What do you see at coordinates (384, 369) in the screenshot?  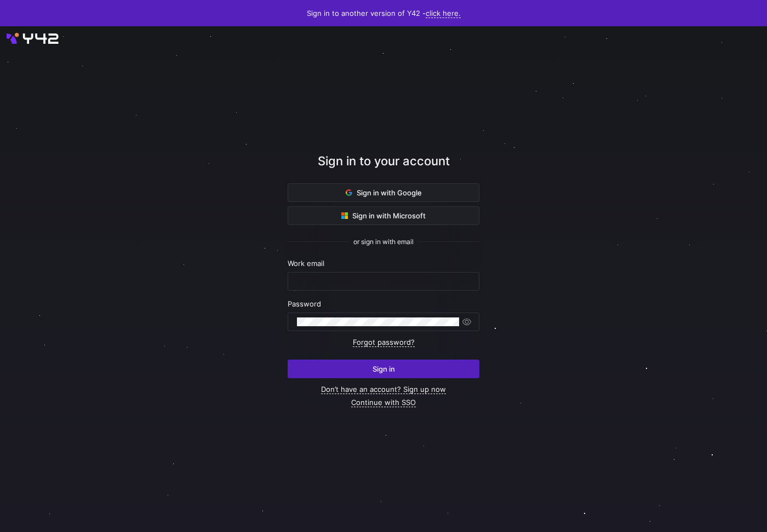 I see `button: Sign in` at bounding box center [384, 369].